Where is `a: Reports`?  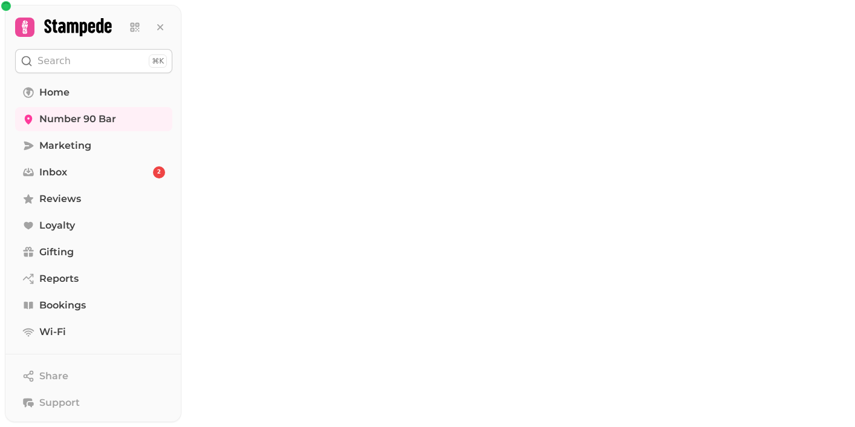 a: Reports is located at coordinates (94, 279).